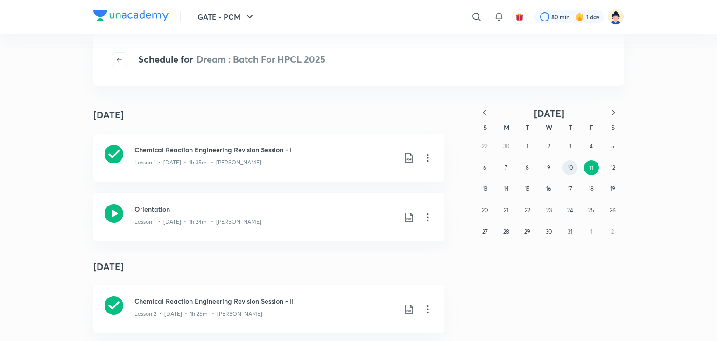 The image size is (717, 341). What do you see at coordinates (612, 210) in the screenshot?
I see `button: July 26, 2025` at bounding box center [612, 210].